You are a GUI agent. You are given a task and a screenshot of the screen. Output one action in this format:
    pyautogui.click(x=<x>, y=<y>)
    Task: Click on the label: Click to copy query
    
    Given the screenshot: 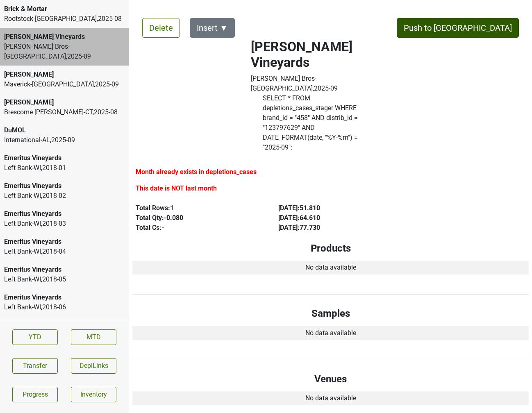 What is the action you would take?
    pyautogui.click(x=316, y=123)
    